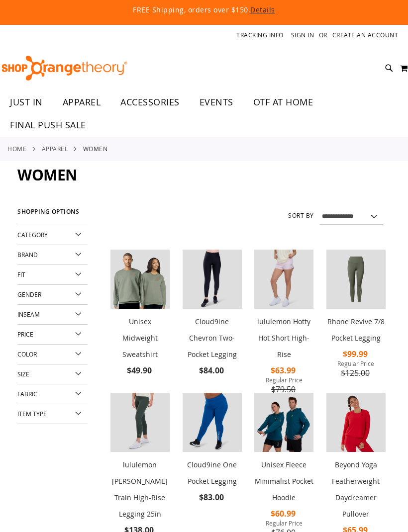  Describe the element at coordinates (23, 375) in the screenshot. I see `span: Size` at that location.